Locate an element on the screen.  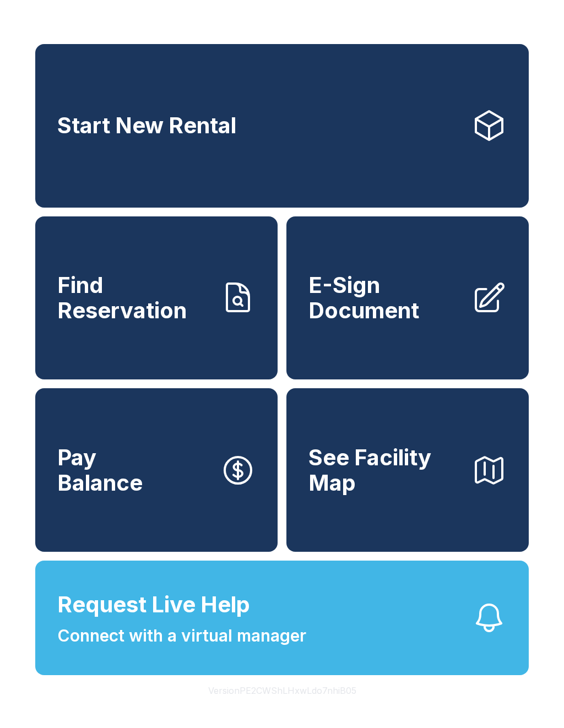
a: Find Reservation is located at coordinates (156, 298).